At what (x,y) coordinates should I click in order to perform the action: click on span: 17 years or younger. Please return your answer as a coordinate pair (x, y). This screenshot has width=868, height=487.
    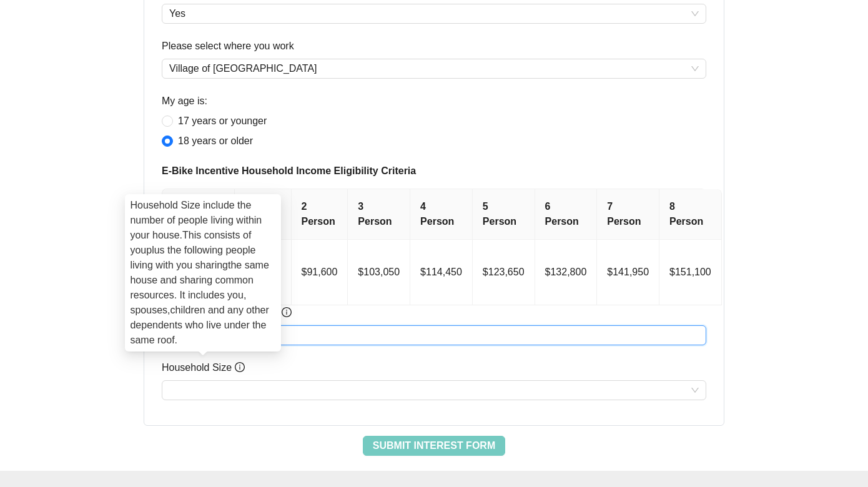
    Looking at the image, I should click on (223, 121).